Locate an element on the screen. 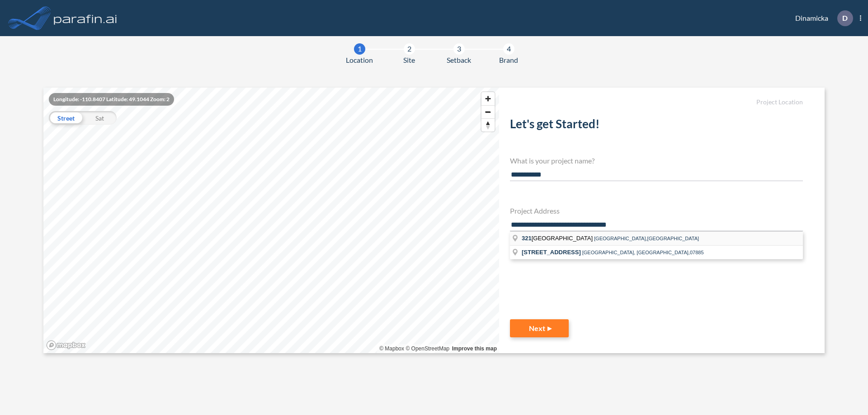 Image resolution: width=868 pixels, height=415 pixels. a: Mapbox is located at coordinates (391, 349).